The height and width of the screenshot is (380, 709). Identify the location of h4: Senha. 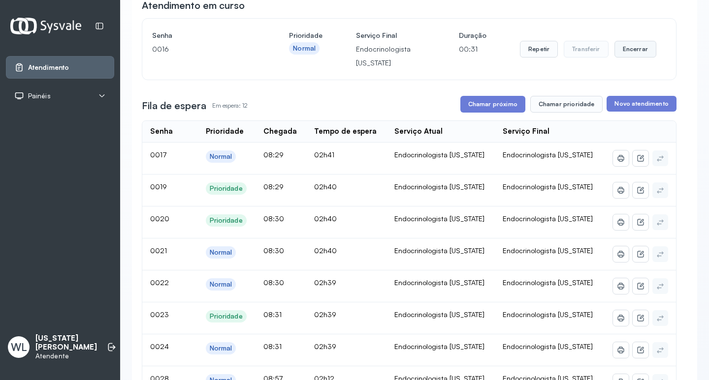
(204, 35).